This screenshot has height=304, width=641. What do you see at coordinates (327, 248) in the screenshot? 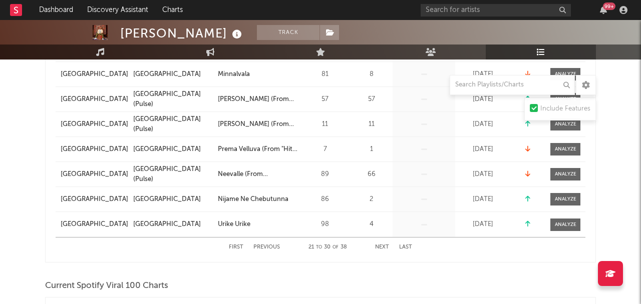
I see `div: 21 30 38` at bounding box center [327, 248].